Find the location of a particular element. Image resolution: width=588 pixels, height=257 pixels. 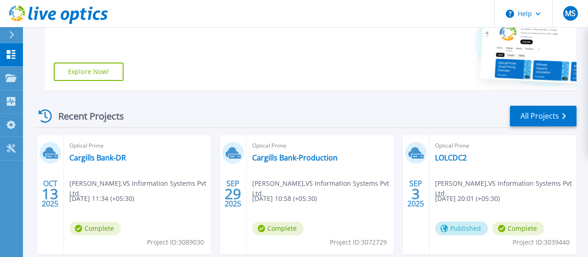

a: Cargills Bank-DR is located at coordinates (97, 158).